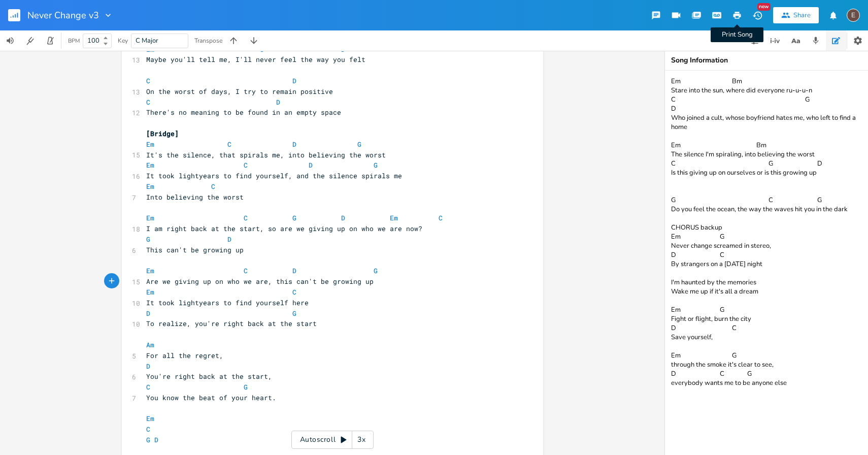 The width and height of the screenshot is (868, 455). Describe the element at coordinates (239, 91) in the screenshot. I see `span: On the worst of days, I try to remain positive` at that location.